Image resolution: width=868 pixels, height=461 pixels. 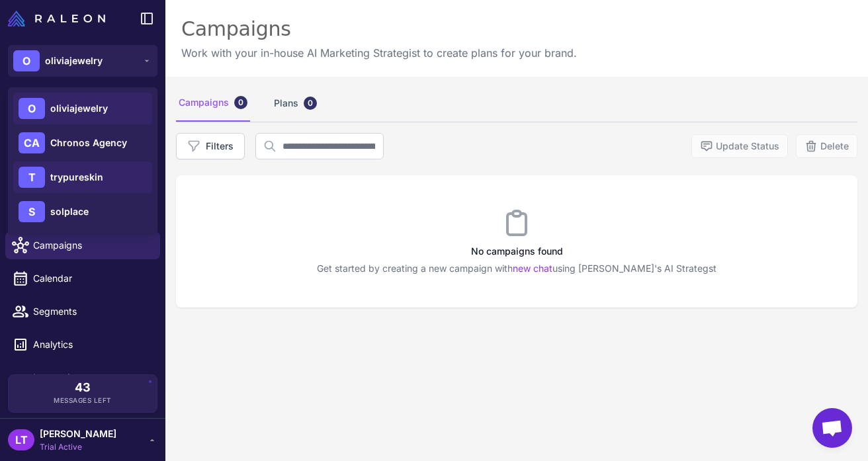 What do you see at coordinates (295, 103) in the screenshot?
I see `div: Plans` at bounding box center [295, 103].